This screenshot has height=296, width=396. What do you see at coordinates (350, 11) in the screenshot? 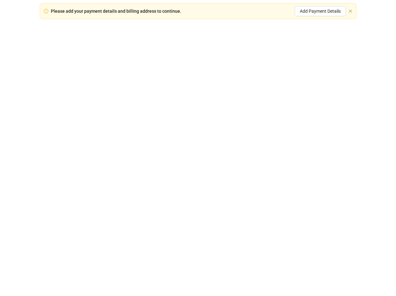
I see `span: close` at bounding box center [350, 11].